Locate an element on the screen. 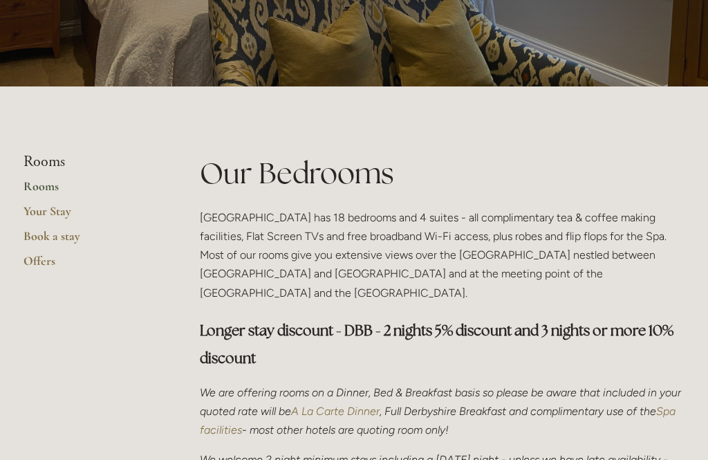 The image size is (708, 460). em: A La Carte Dinner is located at coordinates (335, 411).